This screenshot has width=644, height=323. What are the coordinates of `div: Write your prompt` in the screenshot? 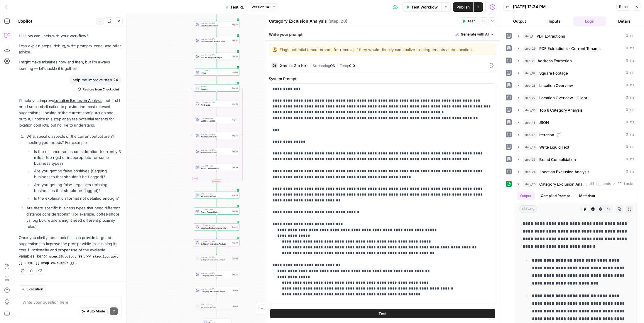 It's located at (383, 34).